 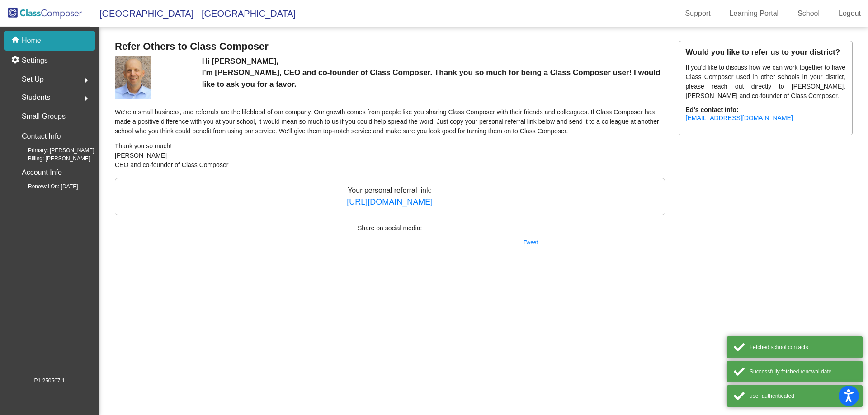 What do you see at coordinates (808, 14) in the screenshot?
I see `a: School` at bounding box center [808, 14].